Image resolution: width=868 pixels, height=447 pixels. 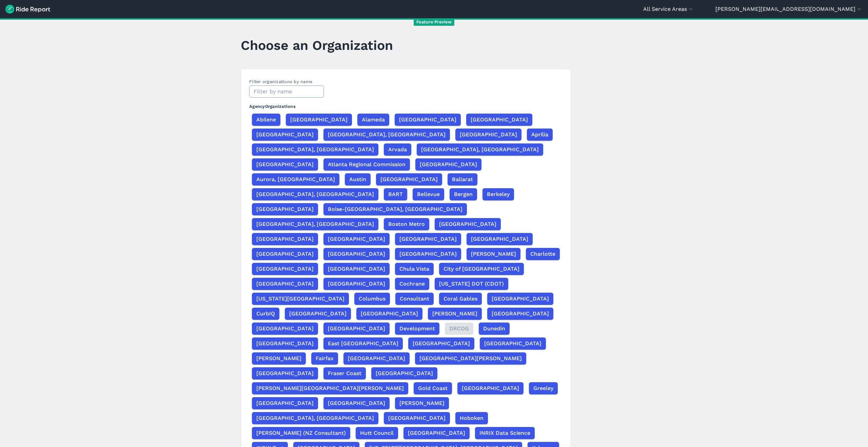 I want to click on h3: Agency Organizations, so click(x=406, y=105).